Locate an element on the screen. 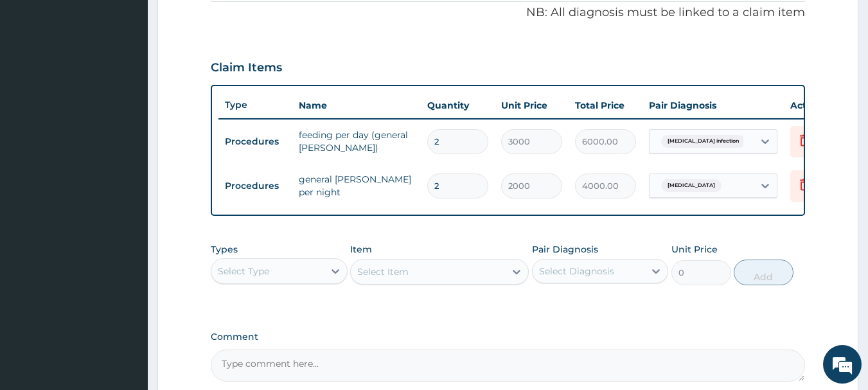  th: Name is located at coordinates (356, 106).